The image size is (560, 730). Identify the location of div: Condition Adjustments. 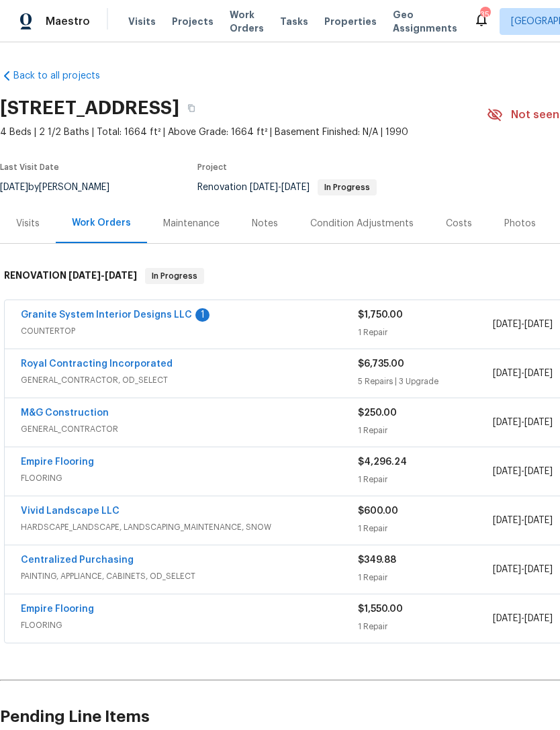
(362, 224).